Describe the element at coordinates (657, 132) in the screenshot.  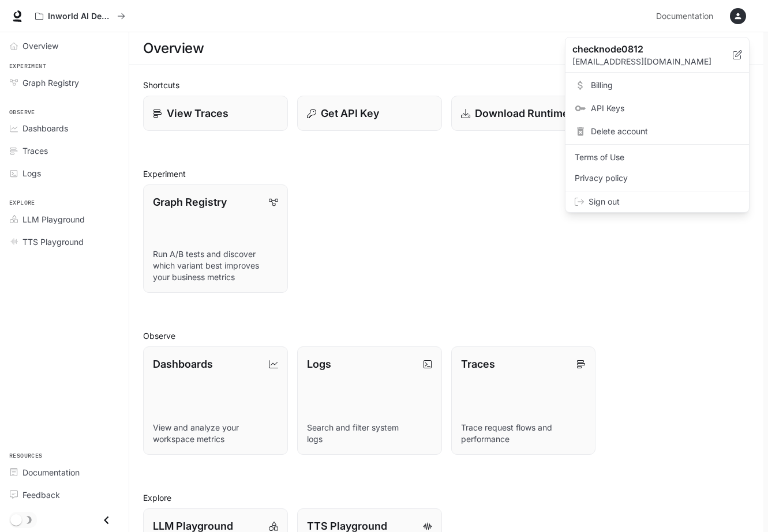
I see `div: Delete account` at that location.